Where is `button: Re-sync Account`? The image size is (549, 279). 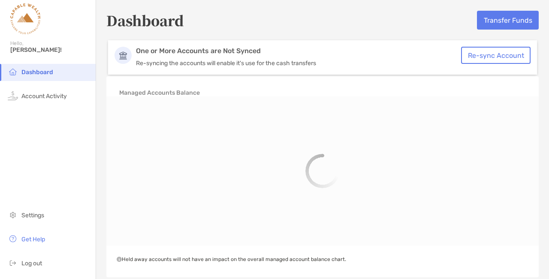
button: Re-sync Account is located at coordinates (496, 55).